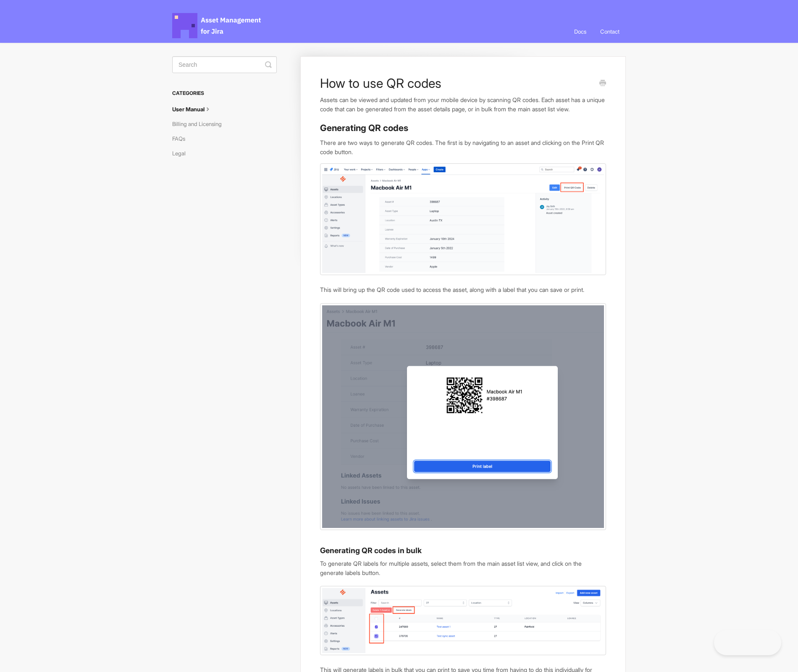  I want to click on a: Print this Article, so click(603, 83).